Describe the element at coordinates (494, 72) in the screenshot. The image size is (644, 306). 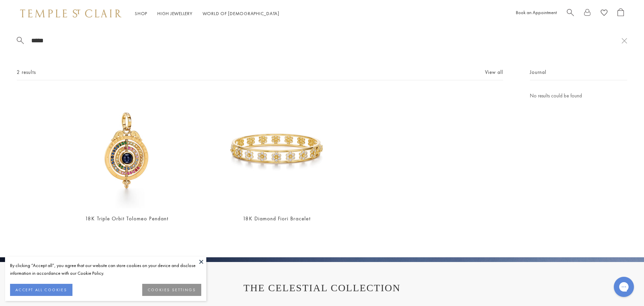
I see `a: View all` at that location.